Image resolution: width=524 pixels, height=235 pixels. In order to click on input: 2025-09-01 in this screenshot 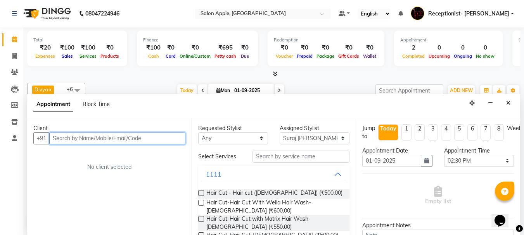, I will do `click(251, 91)`.